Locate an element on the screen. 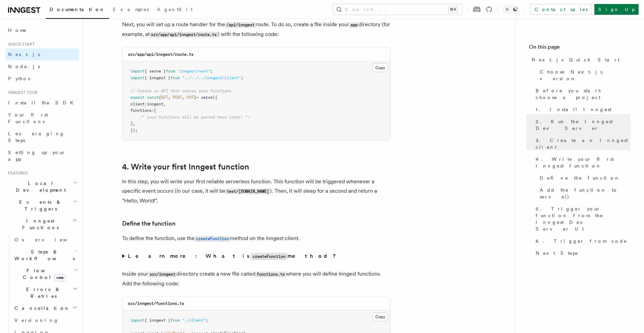 Image resolution: width=644 pixels, height=333 pixels. span: Next.js is located at coordinates (24, 54).